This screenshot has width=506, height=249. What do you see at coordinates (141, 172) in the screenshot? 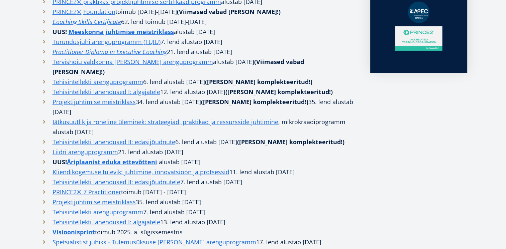
I see `a: Kliendikogemuse tulevik: juhtimine, innovatsioon ja protsessid` at bounding box center [141, 172].